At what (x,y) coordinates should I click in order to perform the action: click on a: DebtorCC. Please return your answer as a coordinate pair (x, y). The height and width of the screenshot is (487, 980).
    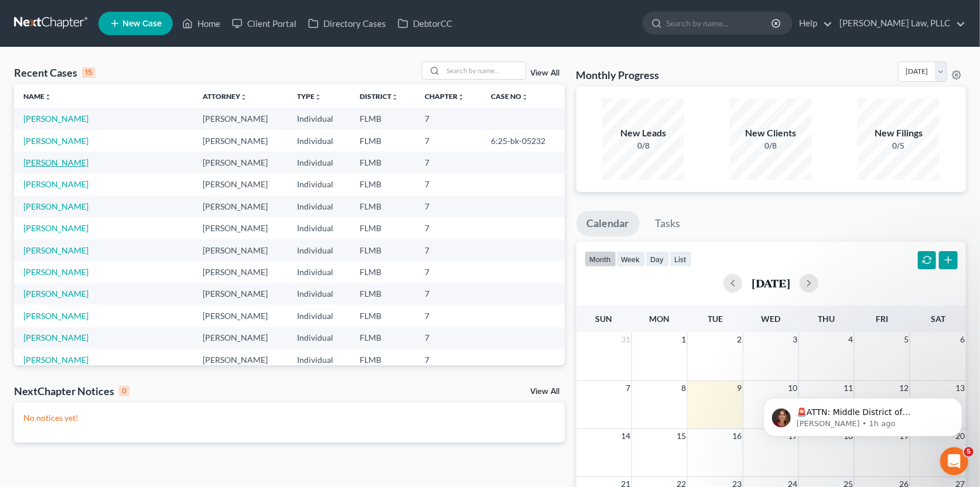
    Looking at the image, I should click on (425, 23).